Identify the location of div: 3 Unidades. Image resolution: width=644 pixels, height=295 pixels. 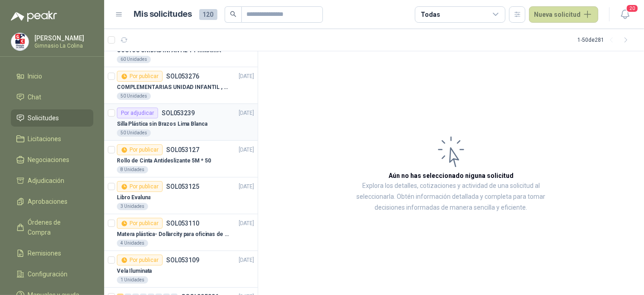
(132, 206).